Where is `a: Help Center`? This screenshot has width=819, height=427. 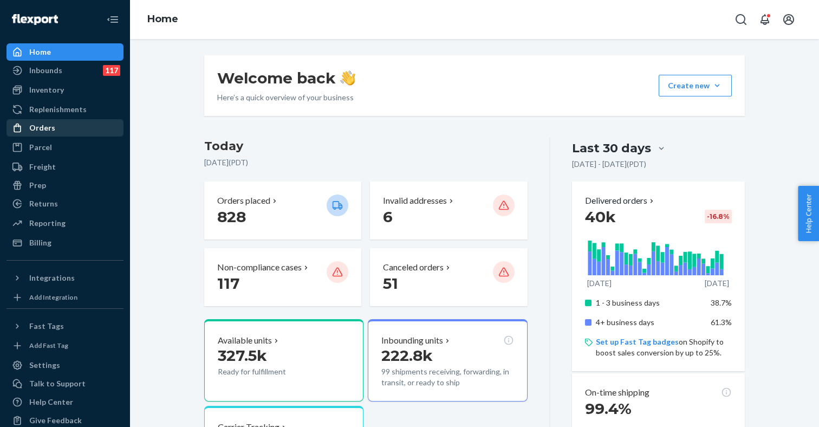 a: Help Center is located at coordinates (65, 402).